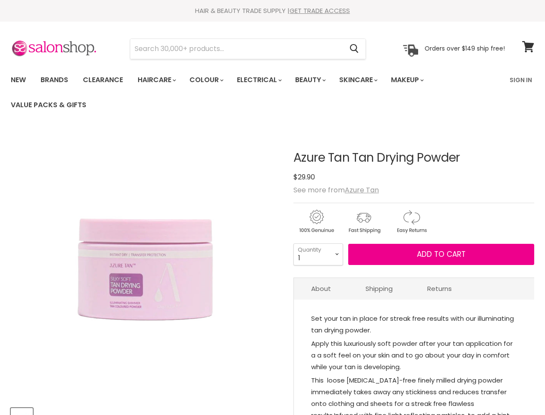  What do you see at coordinates (362, 190) in the screenshot?
I see `u: Azure Tan` at bounding box center [362, 190].